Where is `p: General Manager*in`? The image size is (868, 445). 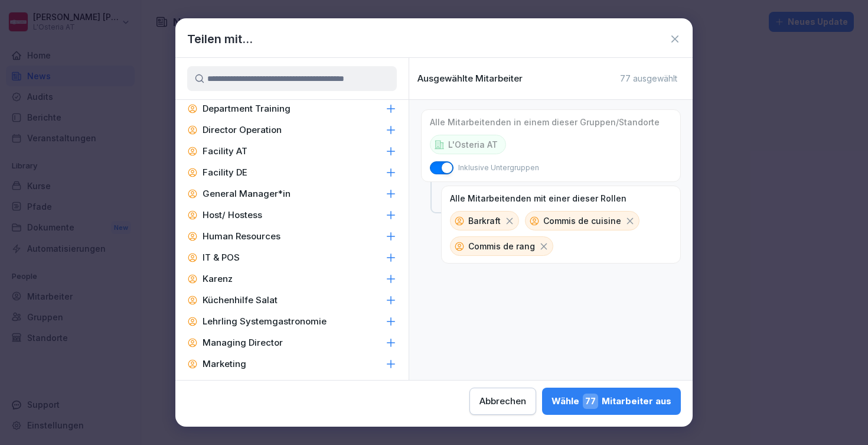
p: General Manager*in is located at coordinates (246, 194).